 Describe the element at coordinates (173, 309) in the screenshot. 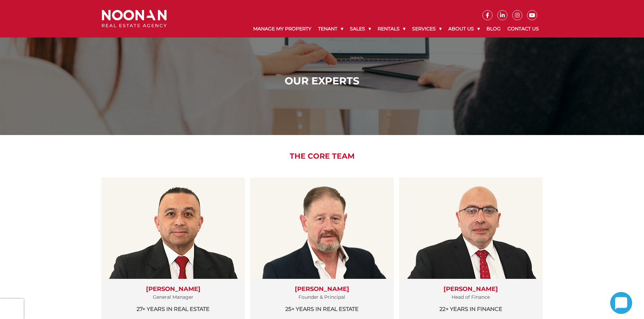

I see `p: 27+ years in Real Estate` at that location.